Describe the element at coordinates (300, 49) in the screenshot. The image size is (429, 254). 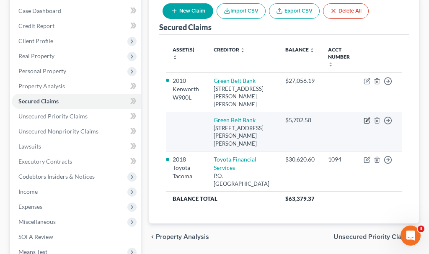
I see `a: Balance unfold_more` at that location.